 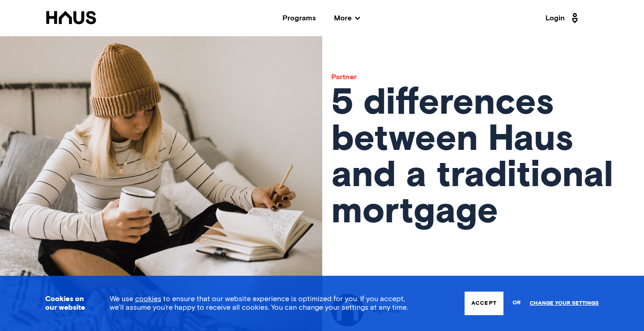 What do you see at coordinates (516, 303) in the screenshot?
I see `span: or` at bounding box center [516, 303].